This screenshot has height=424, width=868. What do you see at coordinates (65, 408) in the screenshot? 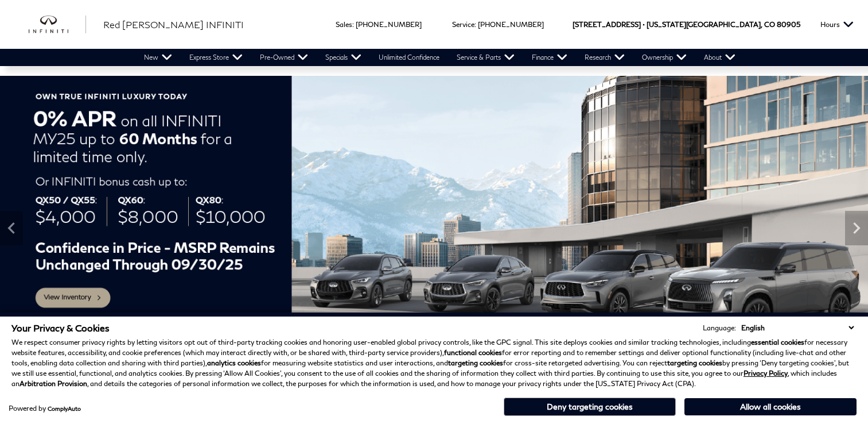
I see `a: ComplyAuto` at bounding box center [65, 408].